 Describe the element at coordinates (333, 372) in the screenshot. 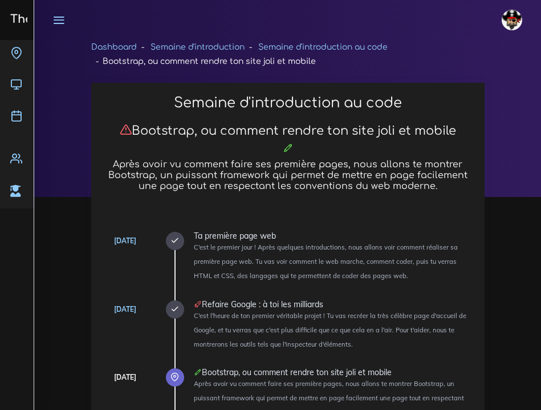

I see `div: Bootstrap, ou comment rendre ton site joli et mobile` at that location.